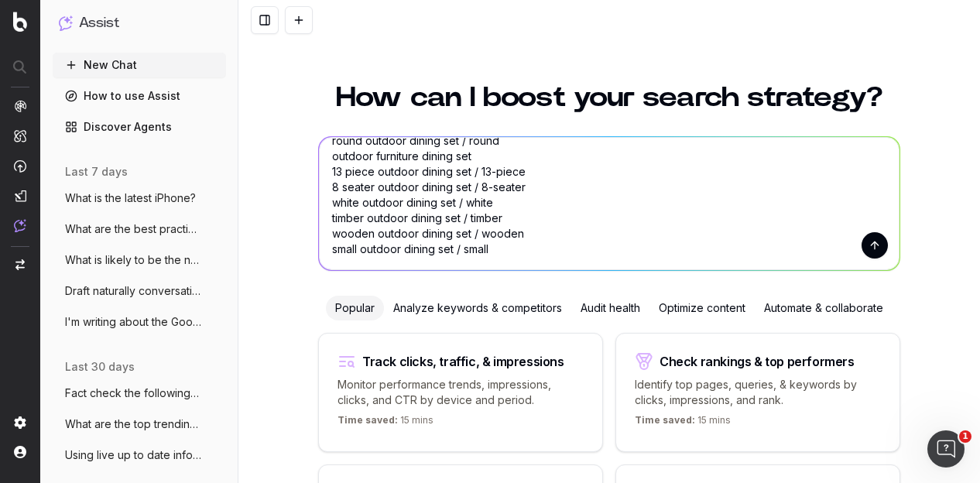 The width and height of the screenshot is (980, 483). Describe the element at coordinates (477, 308) in the screenshot. I see `div: Analyze keywords & competitors` at that location.